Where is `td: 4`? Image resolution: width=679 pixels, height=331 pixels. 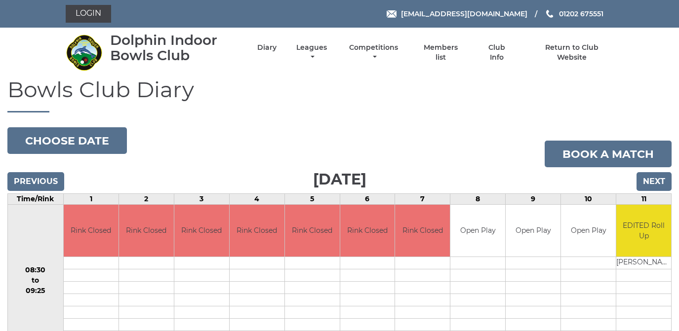 td: 4 is located at coordinates (257, 200).